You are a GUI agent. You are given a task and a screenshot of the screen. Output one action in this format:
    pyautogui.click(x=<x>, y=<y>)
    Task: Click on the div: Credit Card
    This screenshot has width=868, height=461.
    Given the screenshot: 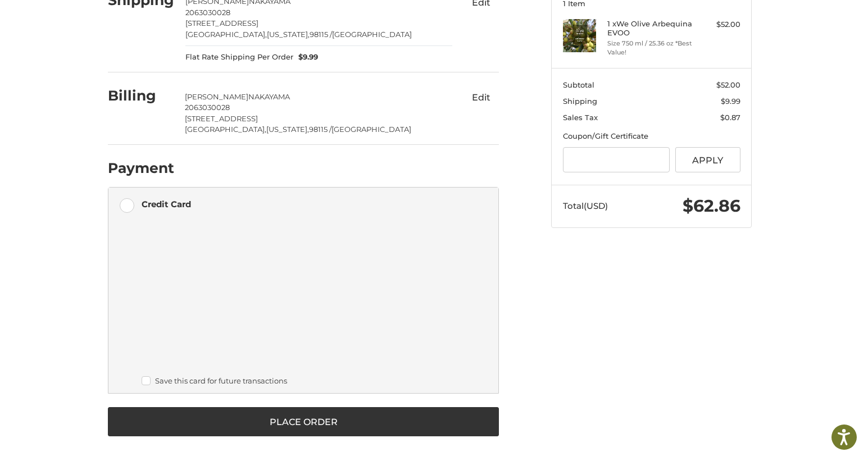 What is the action you would take?
    pyautogui.click(x=166, y=204)
    